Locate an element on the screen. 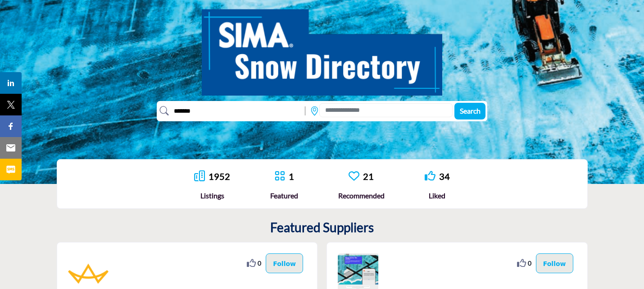 The image size is (644, 289). div: Recommended is located at coordinates (361, 196).